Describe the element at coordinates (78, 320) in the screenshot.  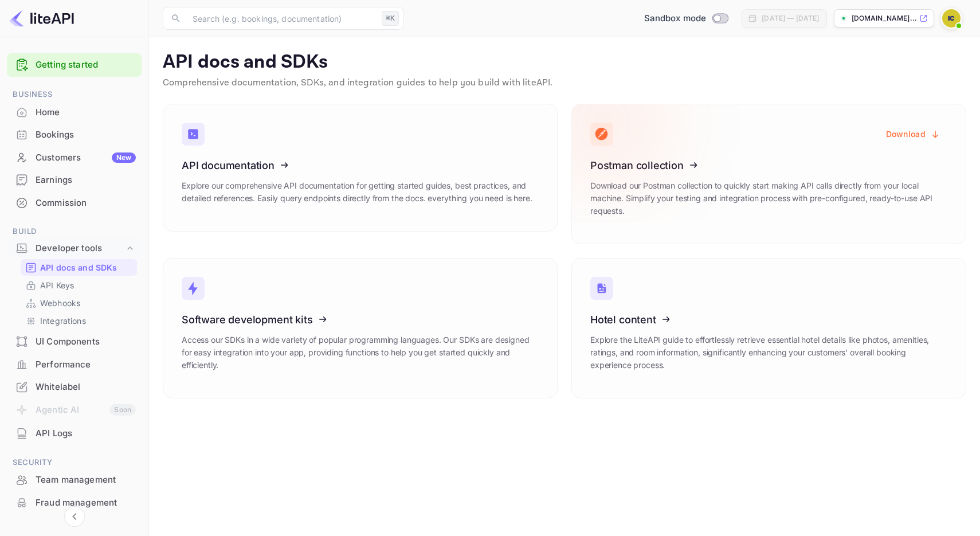
I see `a: Integrations` at that location.